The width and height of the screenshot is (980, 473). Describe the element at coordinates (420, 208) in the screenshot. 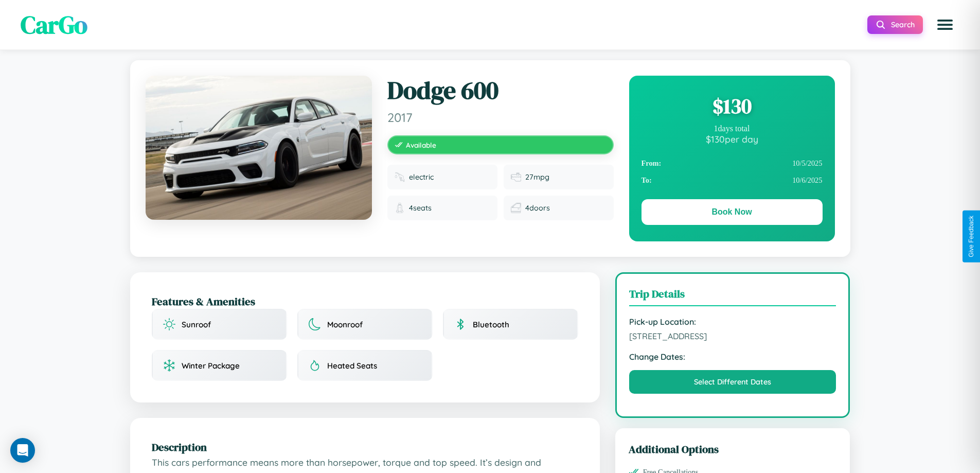

I see `span: 4 seats` at that location.